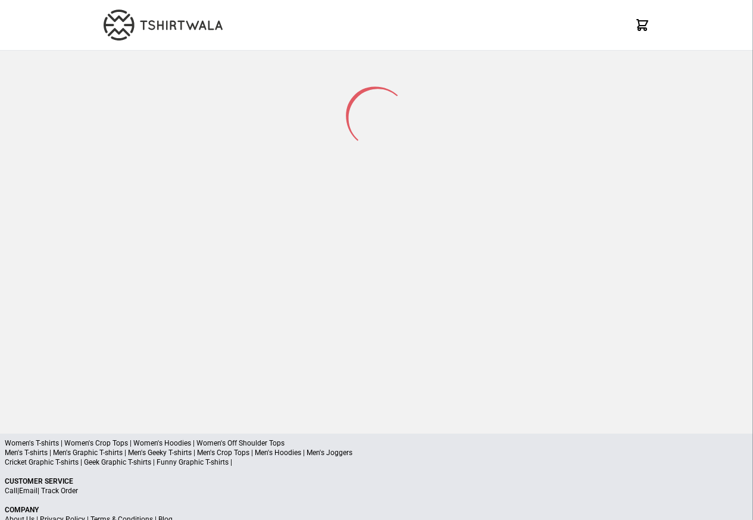  What do you see at coordinates (376, 443) in the screenshot?
I see `p: Women's T-shirts | Women's Crop Tops | Women's Hoodies | Women's Off Shoulder Tops` at bounding box center [376, 443].